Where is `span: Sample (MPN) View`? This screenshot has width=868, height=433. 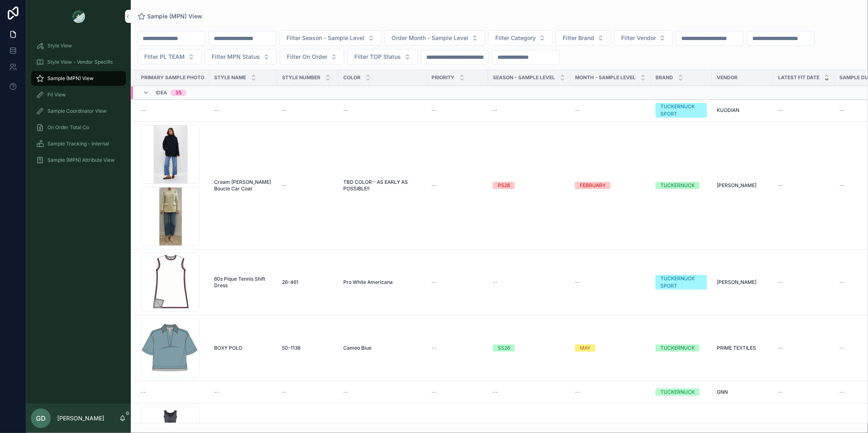 span: Sample (MPN) View is located at coordinates (70, 79).